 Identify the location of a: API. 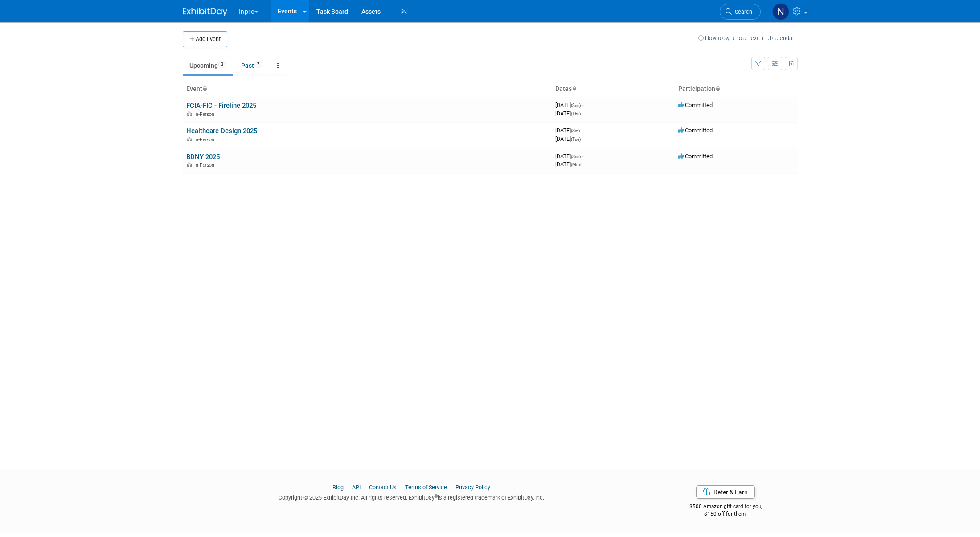
(356, 487).